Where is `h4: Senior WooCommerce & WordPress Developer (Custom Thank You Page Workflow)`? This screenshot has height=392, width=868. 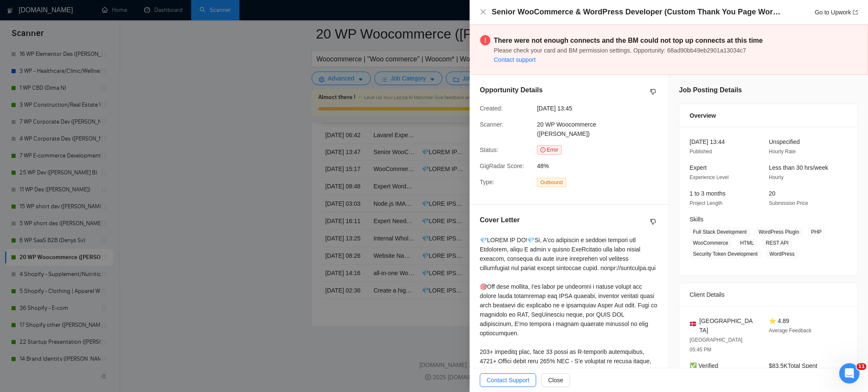
h4: Senior WooCommerce & WordPress Developer (Custom Thank You Page Workflow) is located at coordinates (638, 12).